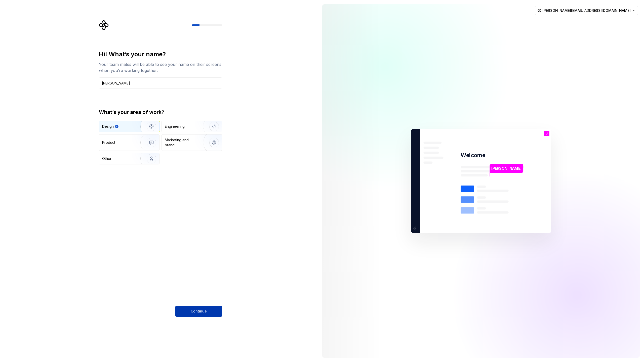 The height and width of the screenshot is (362, 644). What do you see at coordinates (108, 126) in the screenshot?
I see `div: Design` at bounding box center [108, 126].